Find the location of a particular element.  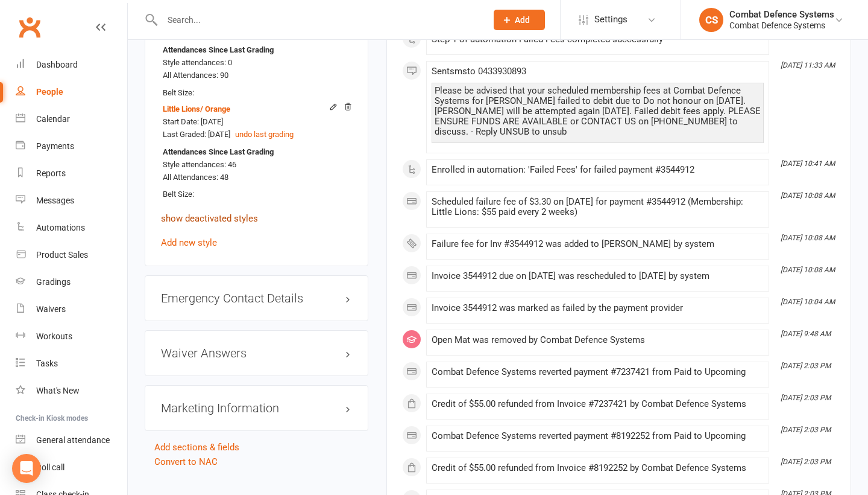

a: show deactivated styles is located at coordinates (209, 218).